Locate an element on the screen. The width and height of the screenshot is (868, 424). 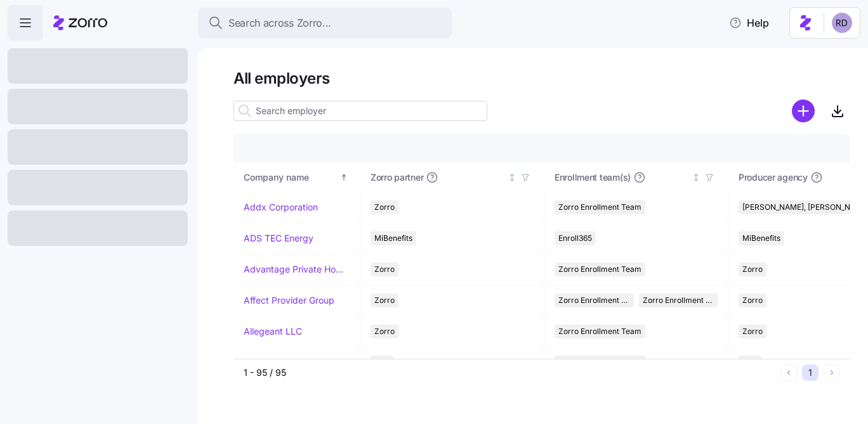
span: Zorro partner is located at coordinates (397, 178).